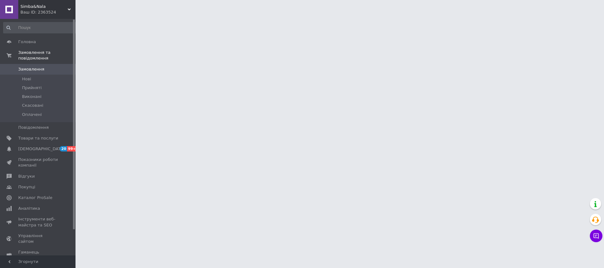 The width and height of the screenshot is (604, 268). I want to click on span: Оплачені, so click(32, 115).